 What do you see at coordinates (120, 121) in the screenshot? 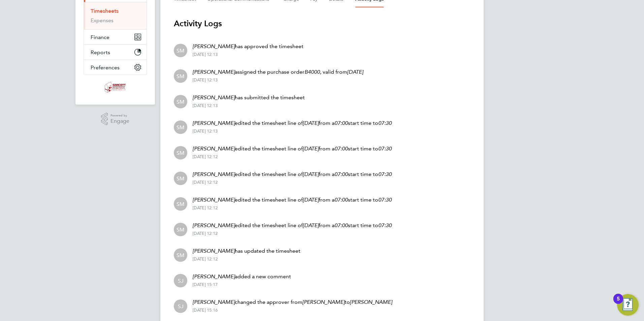
I see `span: Engage` at bounding box center [120, 121].